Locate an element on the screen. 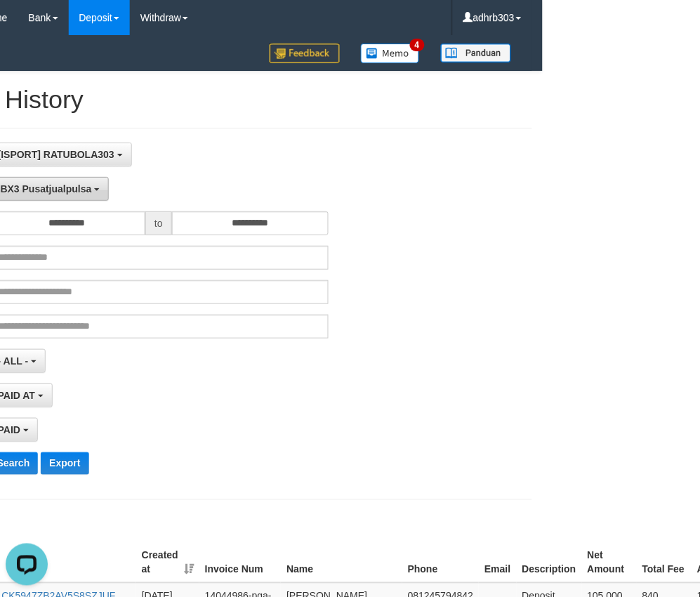 The width and height of the screenshot is (700, 597). th: Email is located at coordinates (498, 563).